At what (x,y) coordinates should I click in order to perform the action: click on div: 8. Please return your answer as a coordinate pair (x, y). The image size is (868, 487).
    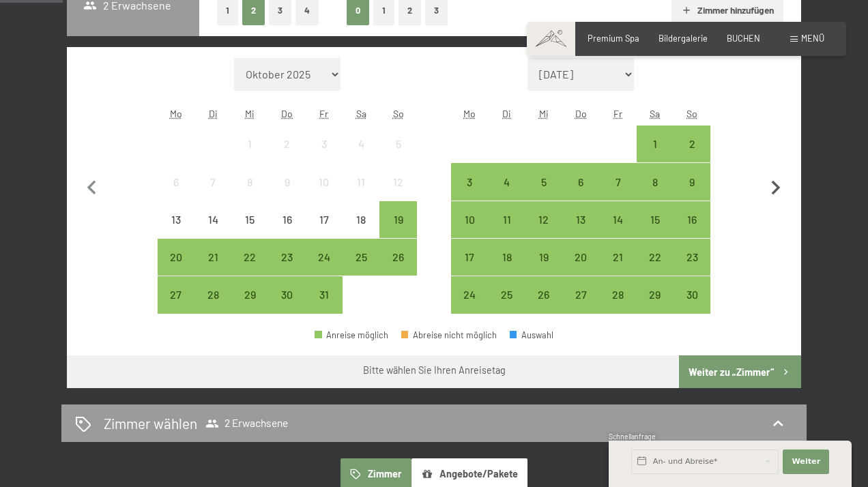
    Looking at the image, I should click on (250, 194).